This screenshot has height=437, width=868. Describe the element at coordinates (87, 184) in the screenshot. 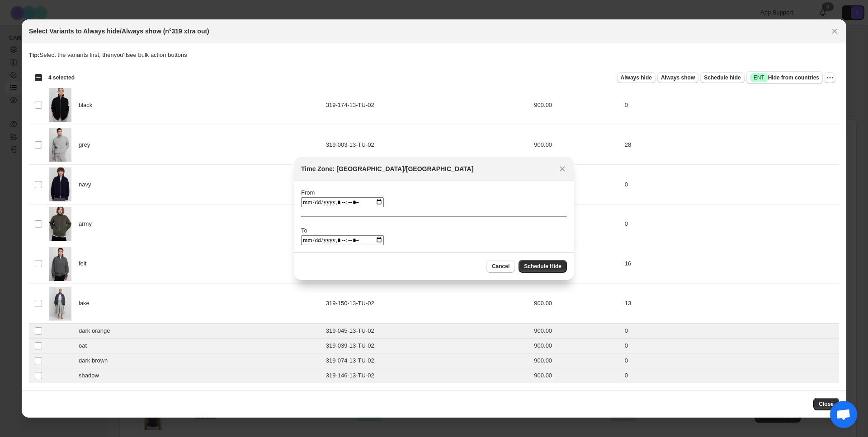

I see `span: navy` at that location.